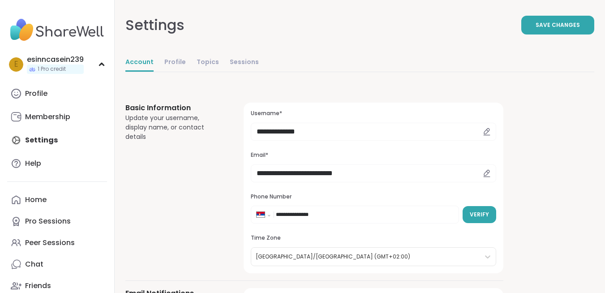  Describe the element at coordinates (57, 221) in the screenshot. I see `a: Pro Sessions` at that location.